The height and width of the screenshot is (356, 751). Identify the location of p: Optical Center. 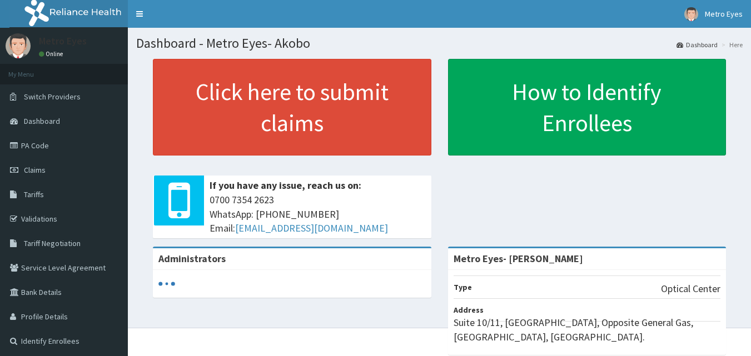
(691, 289).